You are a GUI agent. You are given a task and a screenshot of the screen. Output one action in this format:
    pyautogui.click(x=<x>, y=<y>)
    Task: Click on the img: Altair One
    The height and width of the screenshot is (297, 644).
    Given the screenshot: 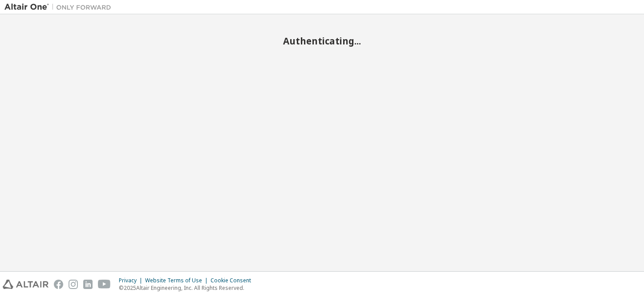 What is the action you would take?
    pyautogui.click(x=60, y=7)
    